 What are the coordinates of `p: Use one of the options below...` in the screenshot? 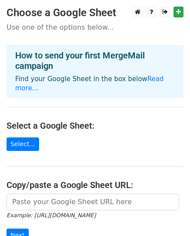 It's located at (95, 27).